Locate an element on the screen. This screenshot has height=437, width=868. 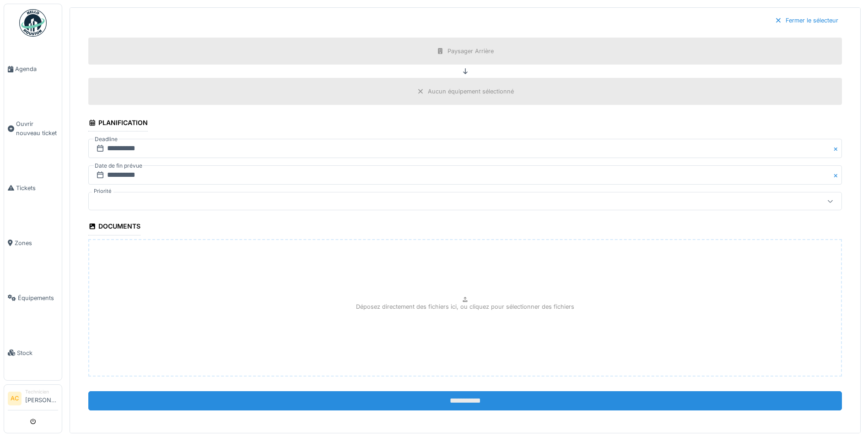
a: Agenda is located at coordinates (33, 69).